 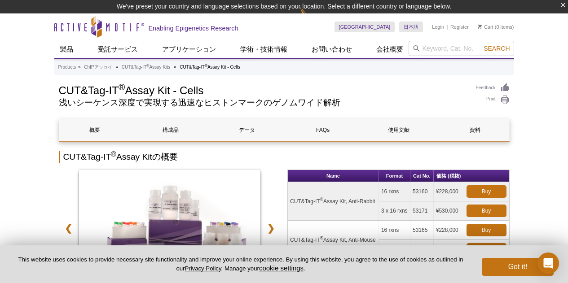 What do you see at coordinates (202, 268) in the screenshot?
I see `a: Privacy Policy` at bounding box center [202, 268].